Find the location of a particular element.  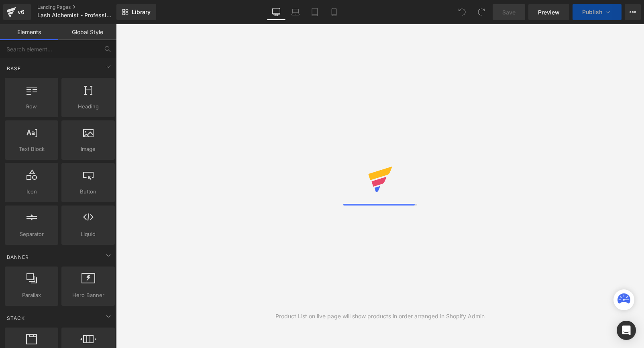

a: v6 is located at coordinates (17, 12).